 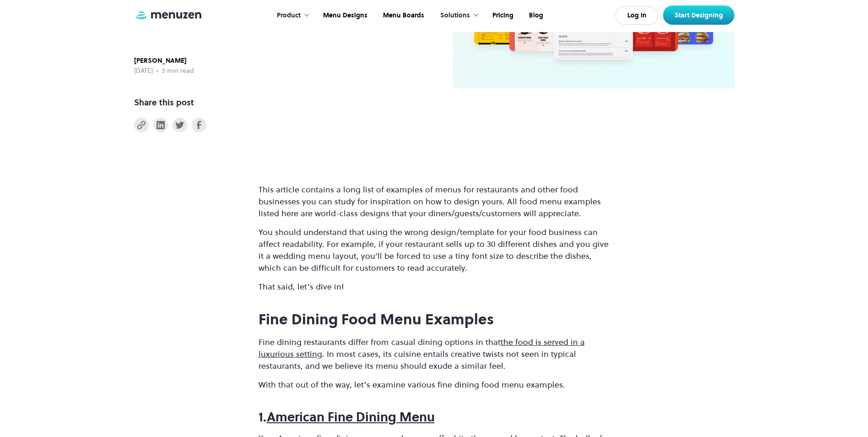 What do you see at coordinates (350, 417) in the screenshot?
I see `a: American Fine Dining Menu` at bounding box center [350, 417].